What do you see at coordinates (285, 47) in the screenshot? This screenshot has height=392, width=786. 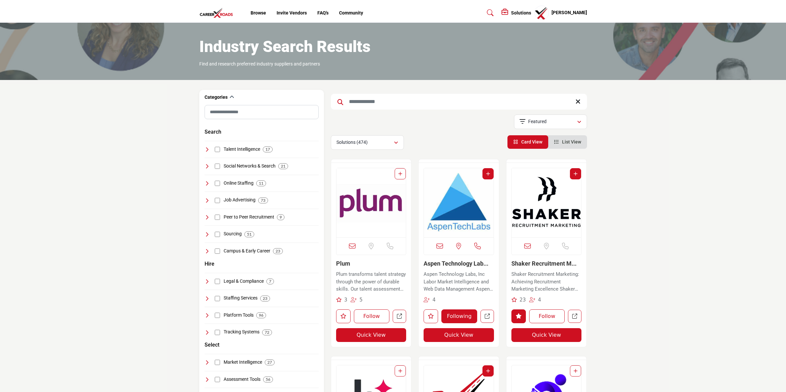 I see `h1: Industry Search Results` at bounding box center [285, 47].